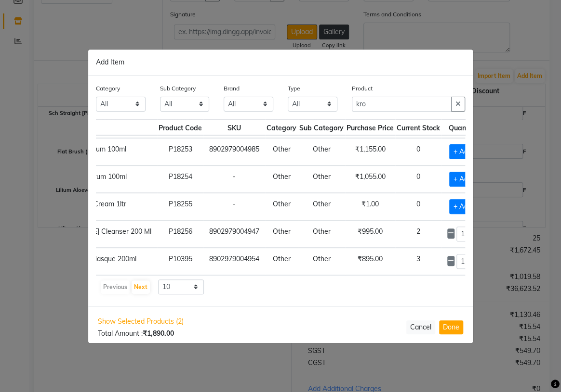 This screenshot has height=392, width=561. Describe the element at coordinates (370, 262) in the screenshot. I see `td: ₹895.00` at that location.